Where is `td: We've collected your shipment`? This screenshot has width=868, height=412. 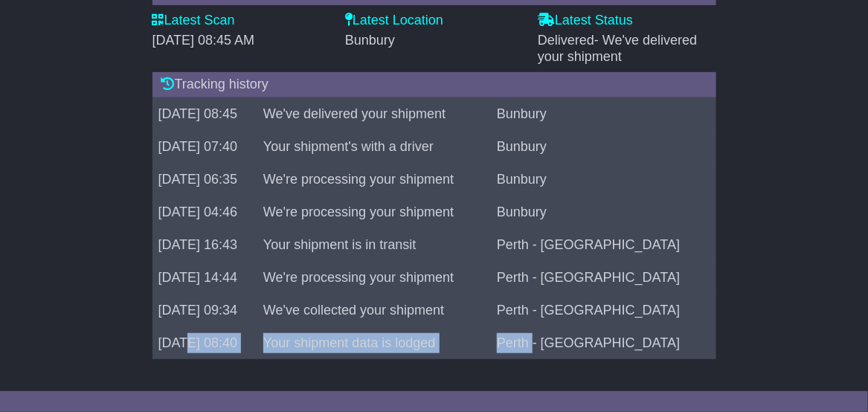 td: We've collected your shipment is located at coordinates (374, 310).